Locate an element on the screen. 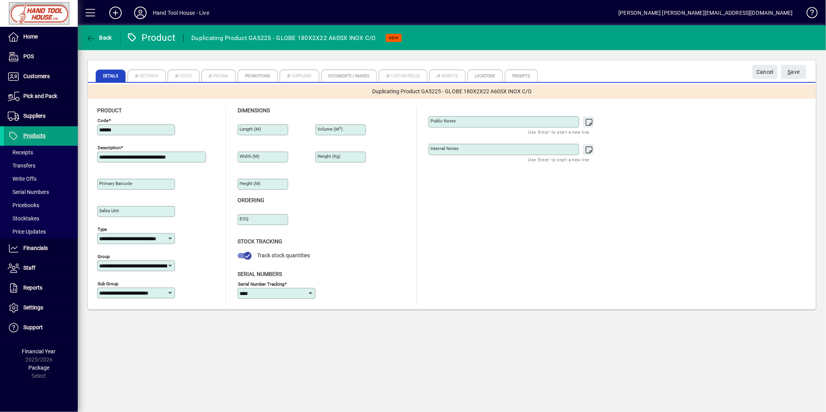  mat-label: Group is located at coordinates (103, 257).